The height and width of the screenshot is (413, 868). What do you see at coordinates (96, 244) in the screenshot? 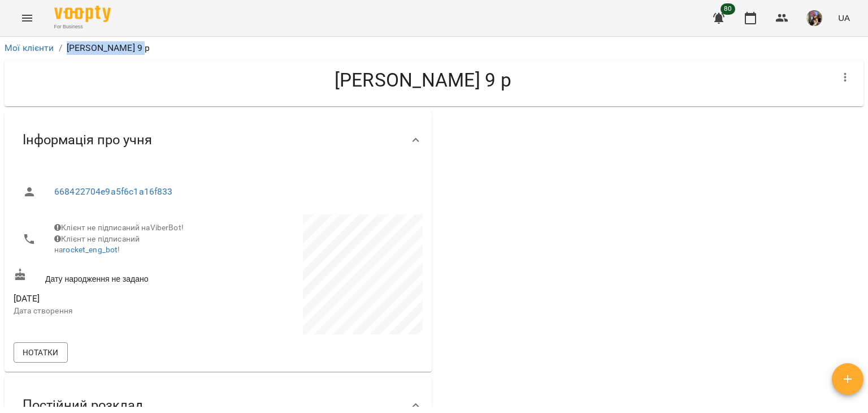
I see `span: Клієнт не підписаний на !` at bounding box center [96, 244].